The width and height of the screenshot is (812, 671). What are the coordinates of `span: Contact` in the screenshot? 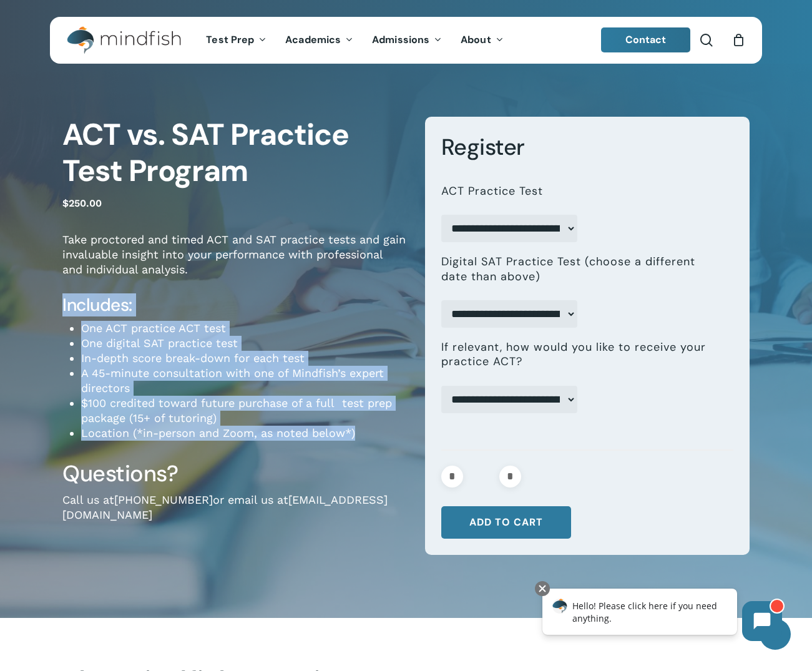 It's located at (647, 39).